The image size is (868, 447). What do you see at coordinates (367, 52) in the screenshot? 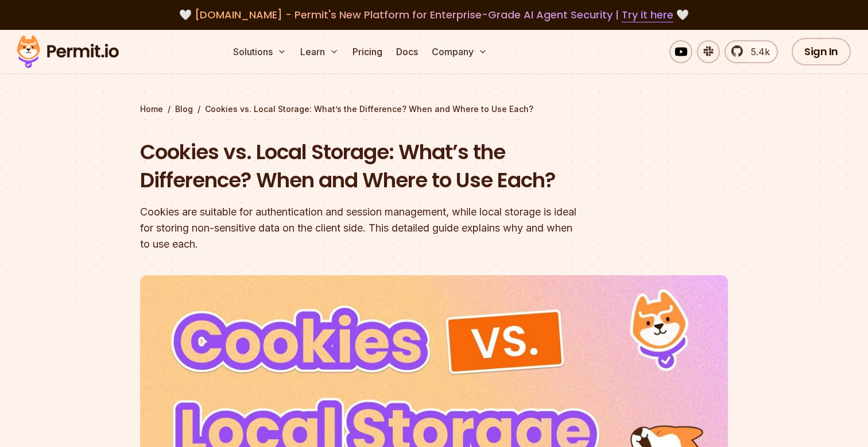
I see `a: Pricing` at bounding box center [367, 52].